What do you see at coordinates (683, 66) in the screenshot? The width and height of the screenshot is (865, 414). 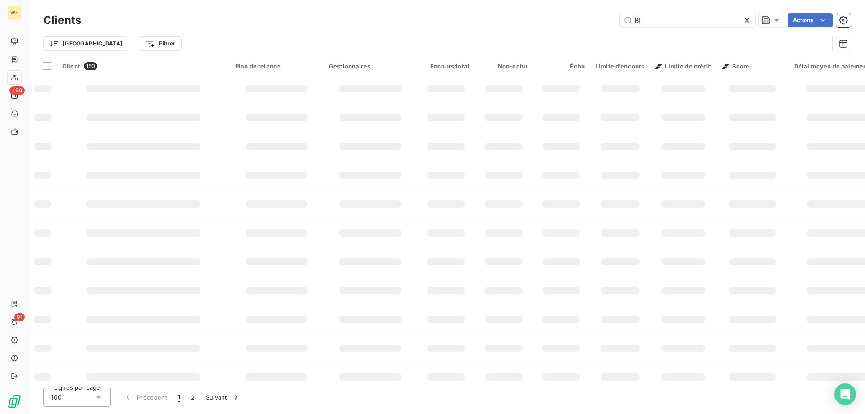 I see `span: Limite de crédit` at bounding box center [683, 66].